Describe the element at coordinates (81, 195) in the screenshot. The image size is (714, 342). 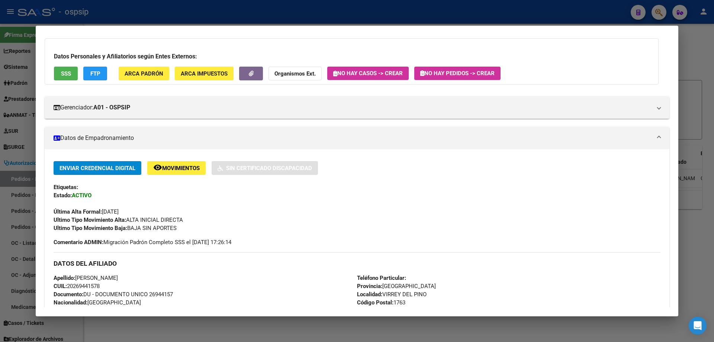
I see `strong: ACTIVO` at that location.